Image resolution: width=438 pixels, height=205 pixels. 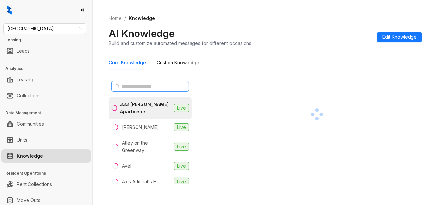 What do you see at coordinates (28, 95) in the screenshot?
I see `a: Collections` at bounding box center [28, 95].